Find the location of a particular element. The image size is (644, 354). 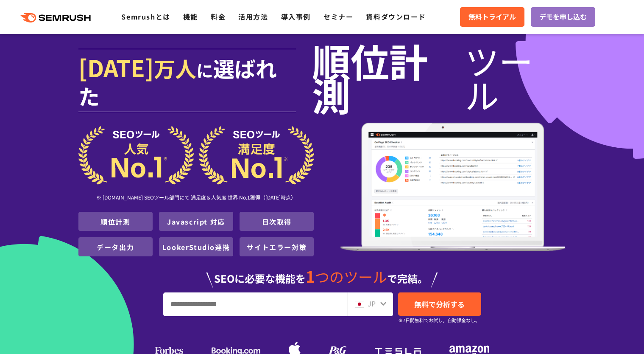

a: LookerStudio連携 is located at coordinates (196, 247).